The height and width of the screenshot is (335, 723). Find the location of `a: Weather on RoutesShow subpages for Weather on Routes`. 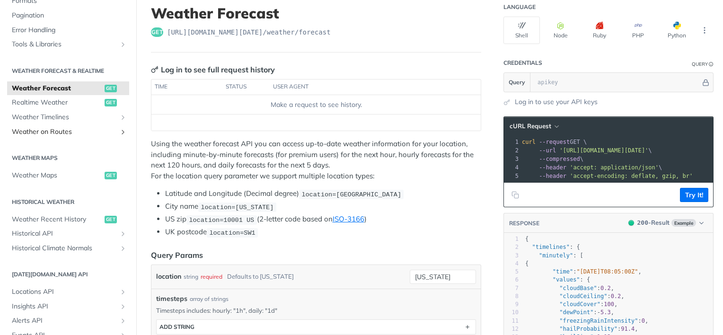

a: Weather on RoutesShow subpages for Weather on Routes is located at coordinates (68, 132).